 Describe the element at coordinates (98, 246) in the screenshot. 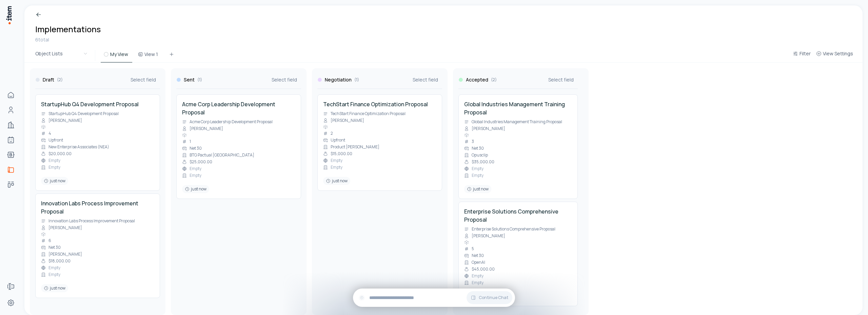

I see `a: Innovation Labs Process Improvement ProposalInnovation Labs Process Improvement Proposal[PERSON_N...` at that location.